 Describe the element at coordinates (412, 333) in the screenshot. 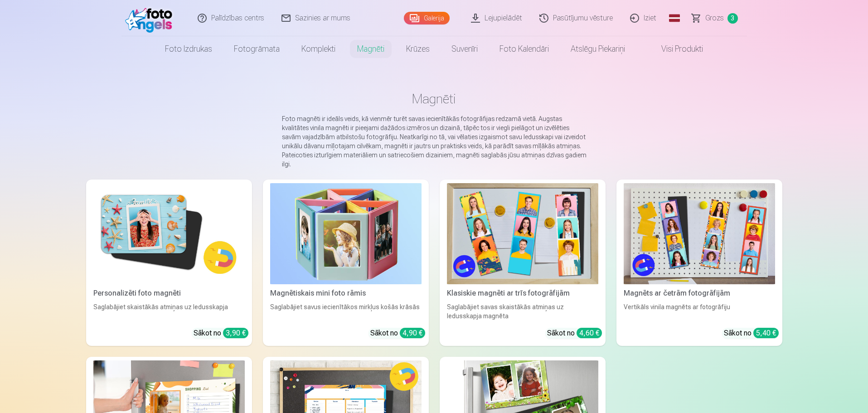

I see `div: 4,90 €` at that location.